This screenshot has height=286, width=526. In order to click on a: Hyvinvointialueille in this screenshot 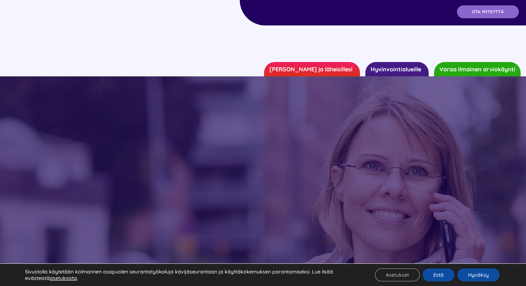, I will do `click(397, 69)`.